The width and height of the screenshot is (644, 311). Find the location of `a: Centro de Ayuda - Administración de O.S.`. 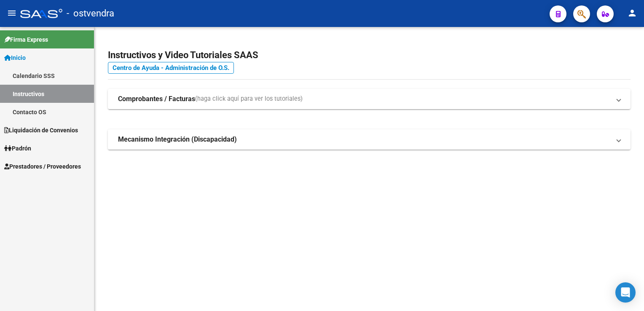

a: Centro de Ayuda - Administración de O.S. is located at coordinates (170, 68).